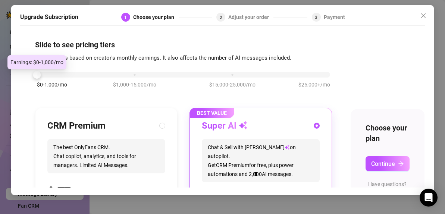 This screenshot has width=445, height=214. Describe the element at coordinates (316, 18) in the screenshot. I see `span: 3` at that location.